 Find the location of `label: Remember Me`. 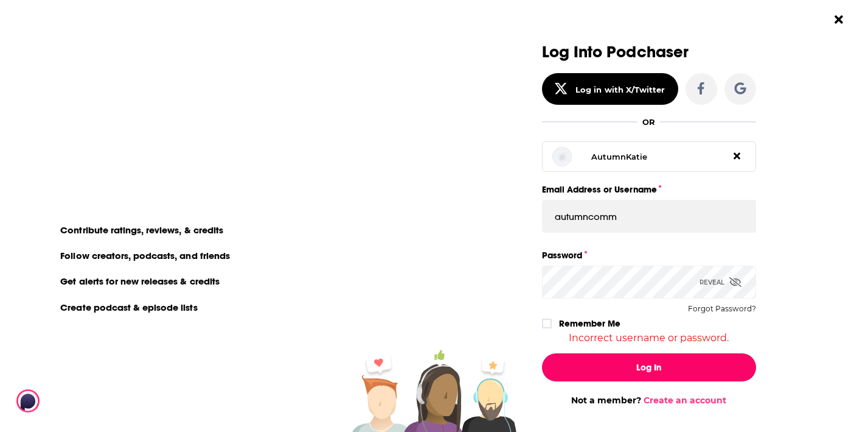

label: Remember Me is located at coordinates (589, 324).